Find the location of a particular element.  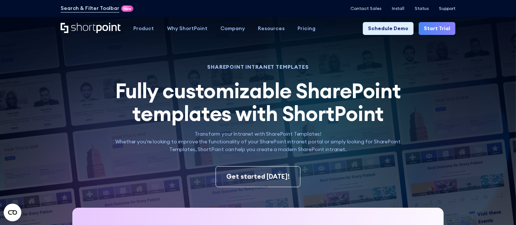

div: Chat Widget is located at coordinates (449, 182).